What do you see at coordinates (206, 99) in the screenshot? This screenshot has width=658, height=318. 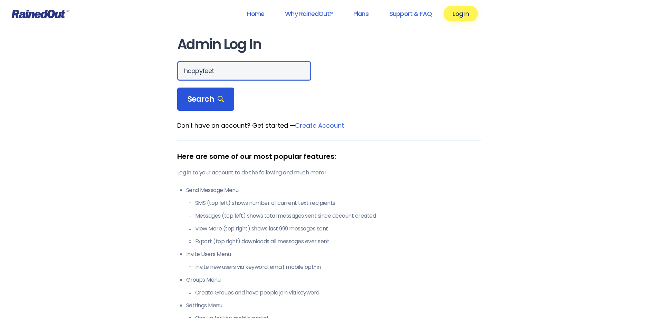 I see `div: Search` at bounding box center [206, 99].